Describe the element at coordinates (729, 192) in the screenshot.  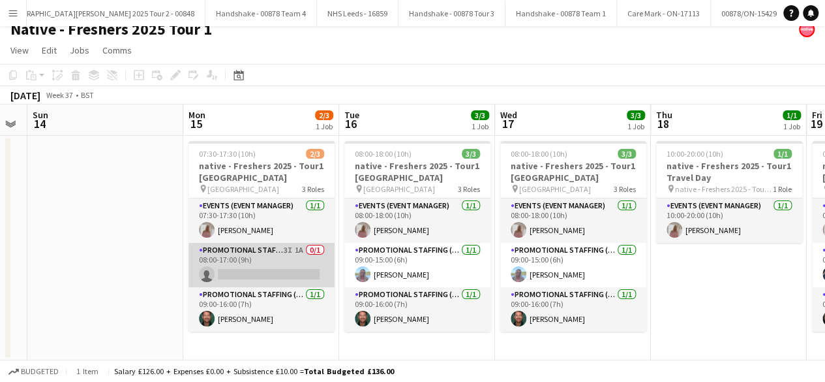
I see `app-job-card: 10:00-20:00 (10h)1/1native - Freshers 2025 - Tour1 Travel Day native - Freshers 2025 - Tour1 Trav...` at that location.